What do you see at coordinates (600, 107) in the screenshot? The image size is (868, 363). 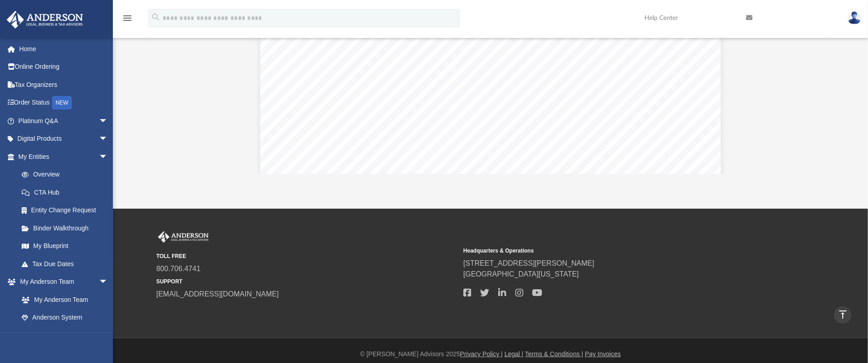 I see `span: 1` at bounding box center [600, 107].